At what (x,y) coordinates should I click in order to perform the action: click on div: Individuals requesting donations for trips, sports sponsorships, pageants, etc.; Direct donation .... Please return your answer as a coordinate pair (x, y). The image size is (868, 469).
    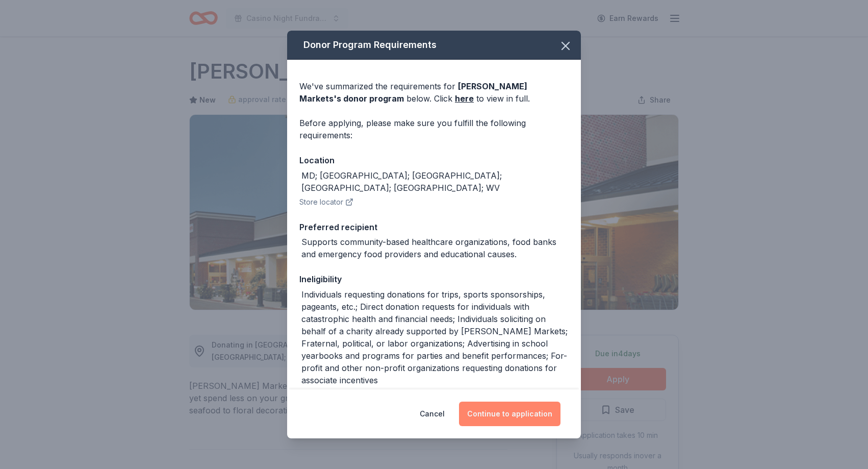
    Looking at the image, I should click on (435, 337).